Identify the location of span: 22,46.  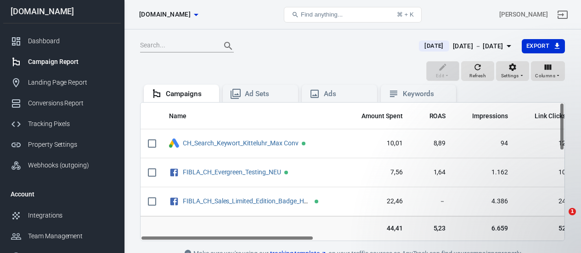
(376, 201).